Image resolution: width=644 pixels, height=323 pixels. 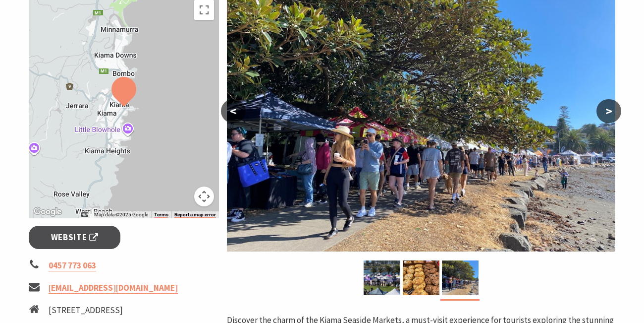 What do you see at coordinates (195, 215) in the screenshot?
I see `a: Report a map error` at bounding box center [195, 215].